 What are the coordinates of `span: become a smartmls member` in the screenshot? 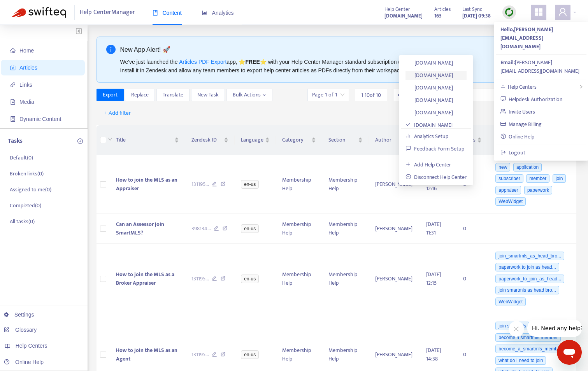 It's located at (528, 337).